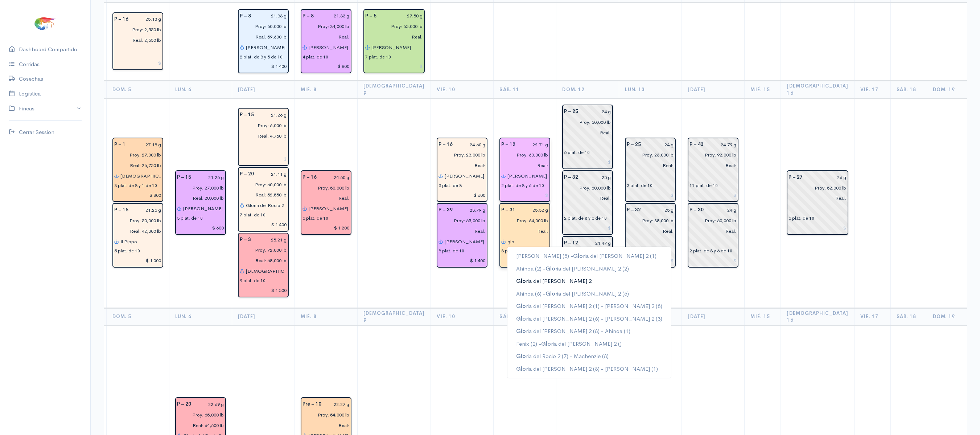 This screenshot has width=980, height=435. Describe the element at coordinates (525, 235) in the screenshot. I see `div: Piscina: 31 Peso: 25.32 g Libras Proy: 64,000 lb Empacadora: Cofimar Gabarra: glo Plataformas: 8 ...` at that location.